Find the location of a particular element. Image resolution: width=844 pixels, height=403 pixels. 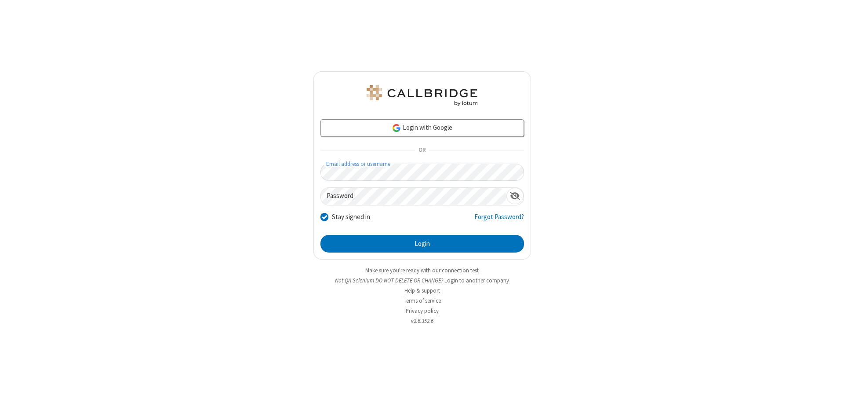

button: Login is located at coordinates (422, 244).